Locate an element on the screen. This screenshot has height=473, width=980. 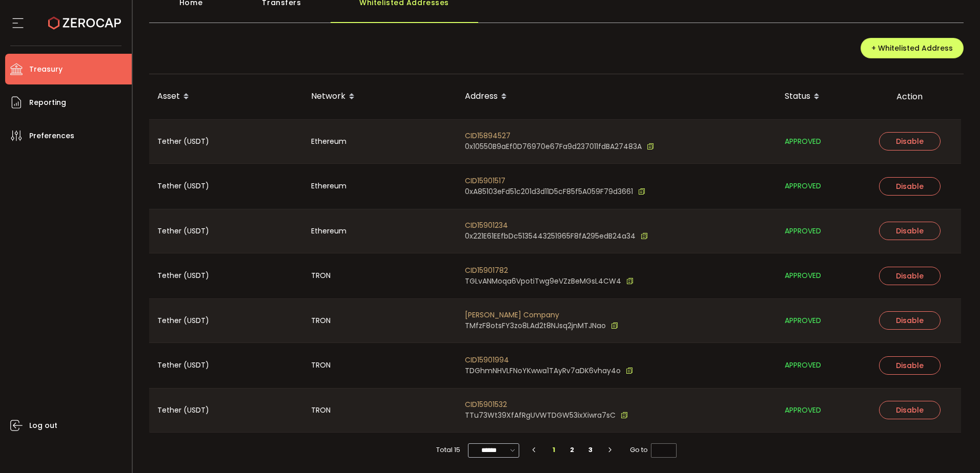
span: Preferences is located at coordinates (52, 135).